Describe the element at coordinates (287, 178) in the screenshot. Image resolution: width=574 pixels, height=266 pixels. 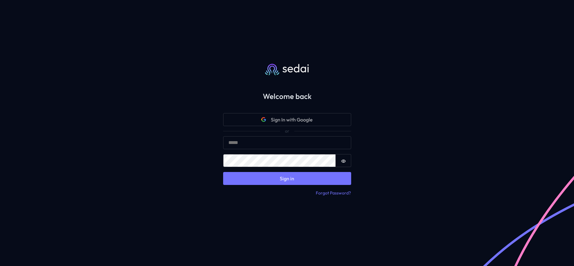
I see `button: Sign in` at that location.